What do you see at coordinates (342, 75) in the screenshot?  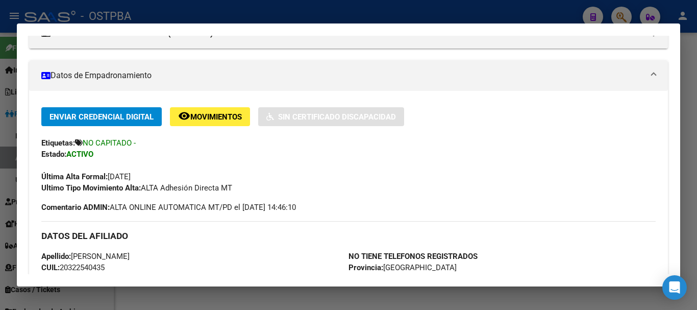 I see `mat-panel-title: Datos de Empadronamiento` at bounding box center [342, 75].